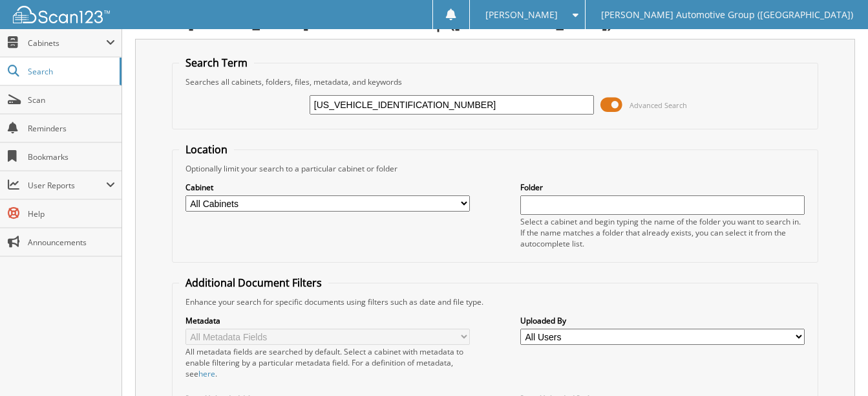 The width and height of the screenshot is (868, 396). Describe the element at coordinates (206, 373) in the screenshot. I see `a: here` at that location.